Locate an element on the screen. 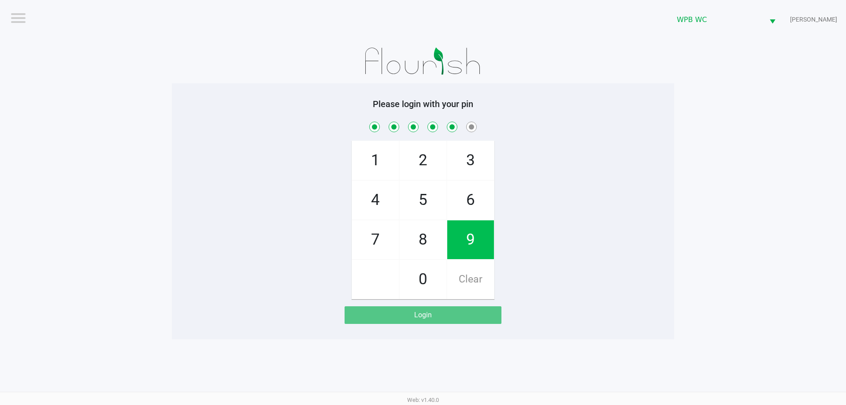  span: Clear is located at coordinates (471, 279).